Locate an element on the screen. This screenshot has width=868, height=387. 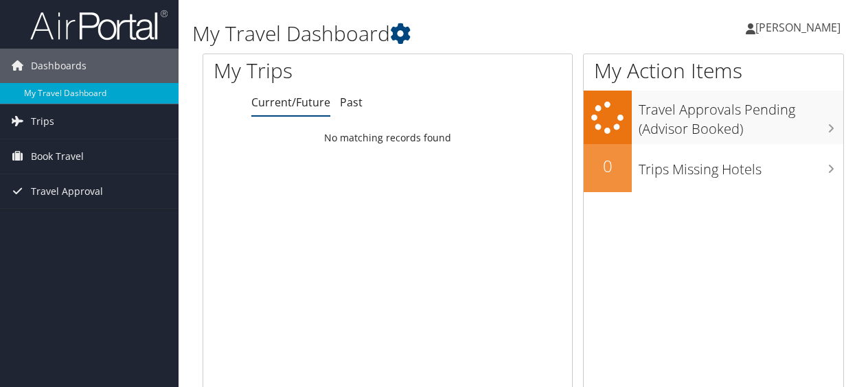
h1: My Travel Dashboard is located at coordinates (413, 33).